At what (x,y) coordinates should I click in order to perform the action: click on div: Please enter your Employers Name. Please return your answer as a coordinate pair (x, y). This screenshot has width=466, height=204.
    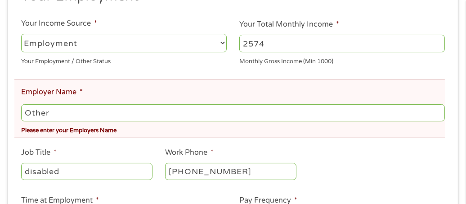
    Looking at the image, I should click on (233, 129).